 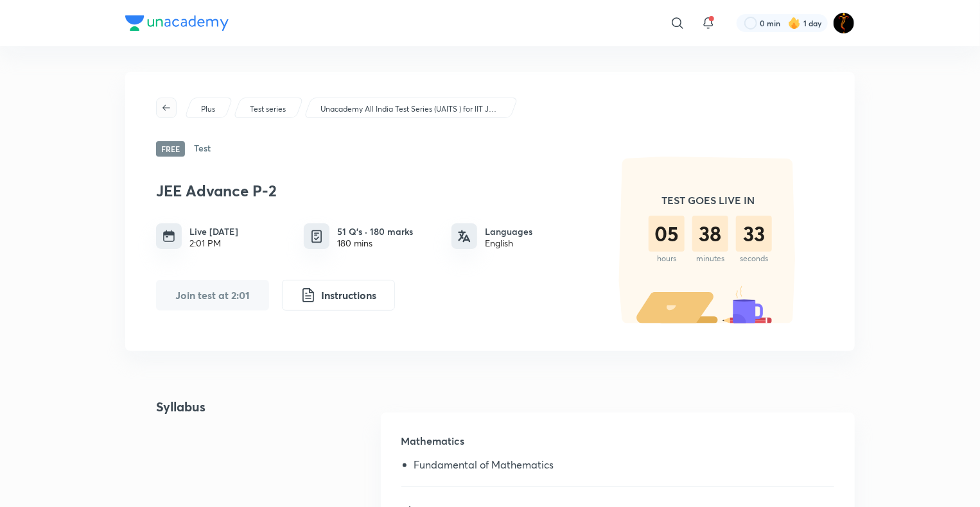 What do you see at coordinates (754, 259) in the screenshot?
I see `div: seconds` at bounding box center [754, 259].